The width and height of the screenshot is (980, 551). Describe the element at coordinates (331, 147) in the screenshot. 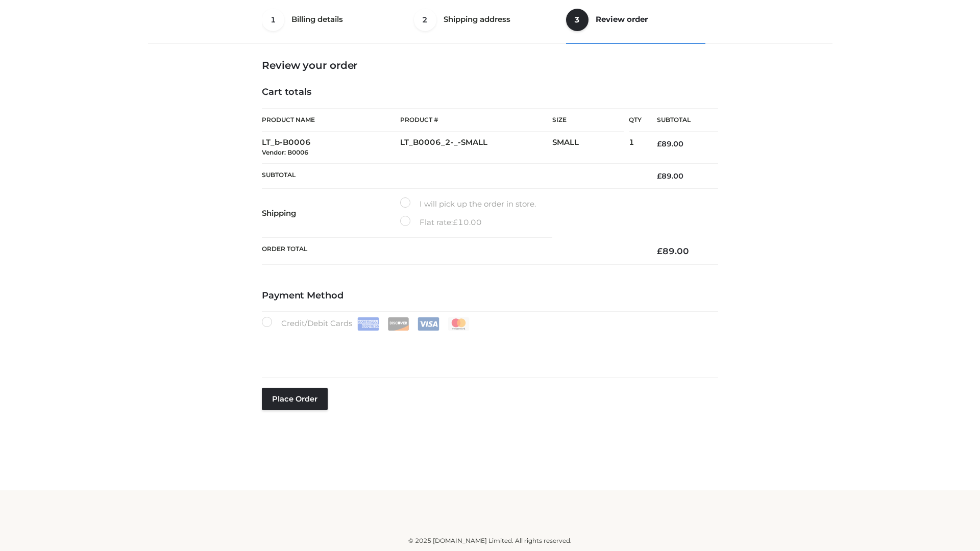

I see `td: LT_b-B0006` at that location.